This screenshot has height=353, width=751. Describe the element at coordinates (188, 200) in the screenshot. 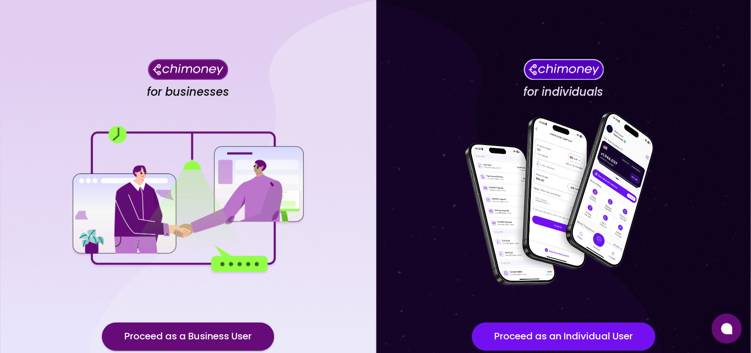

I see `img: for businesses` at that location.